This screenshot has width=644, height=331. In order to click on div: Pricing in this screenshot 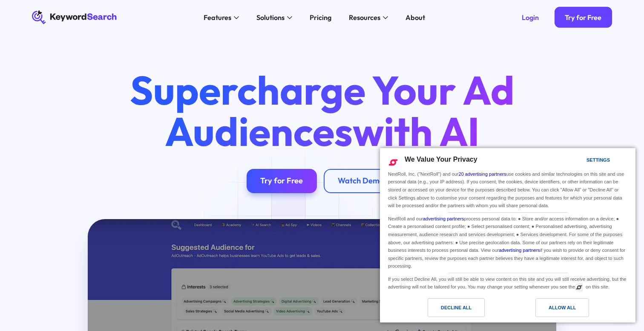, I will do `click(320, 17)`.